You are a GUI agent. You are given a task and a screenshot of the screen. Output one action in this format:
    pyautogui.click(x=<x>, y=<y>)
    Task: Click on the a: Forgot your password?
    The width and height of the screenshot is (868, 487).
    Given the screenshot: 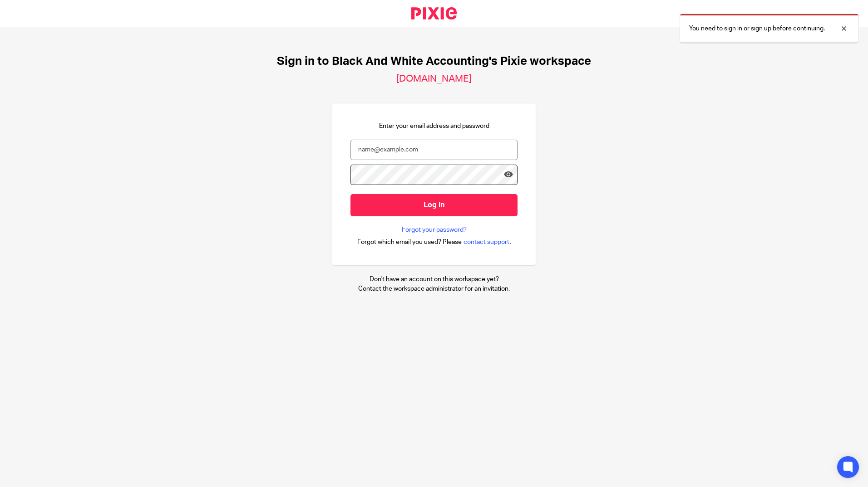 What is the action you would take?
    pyautogui.click(x=434, y=230)
    